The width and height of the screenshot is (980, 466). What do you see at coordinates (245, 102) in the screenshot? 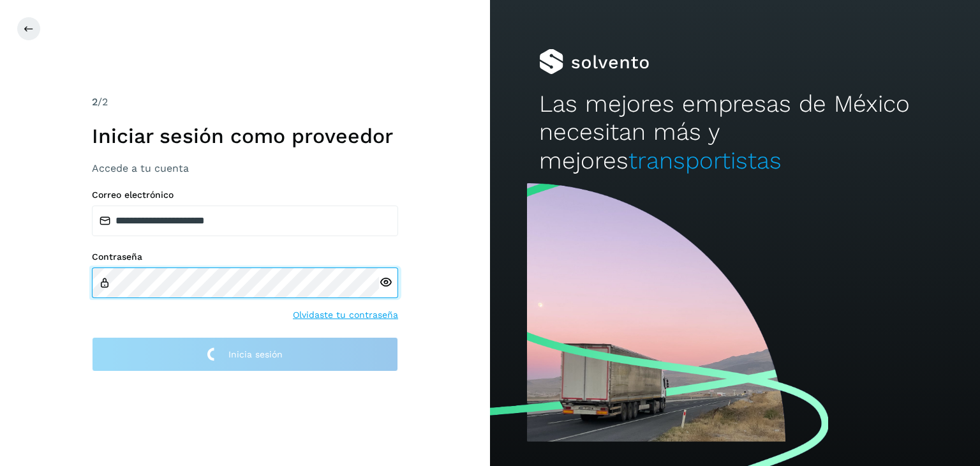
I see `div: /2` at bounding box center [245, 102].